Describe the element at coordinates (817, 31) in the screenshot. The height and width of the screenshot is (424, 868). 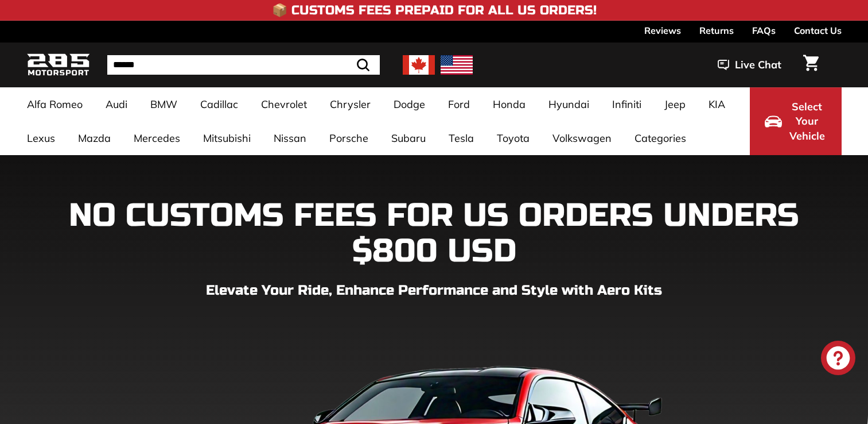
I see `a: Contact Us` at that location.